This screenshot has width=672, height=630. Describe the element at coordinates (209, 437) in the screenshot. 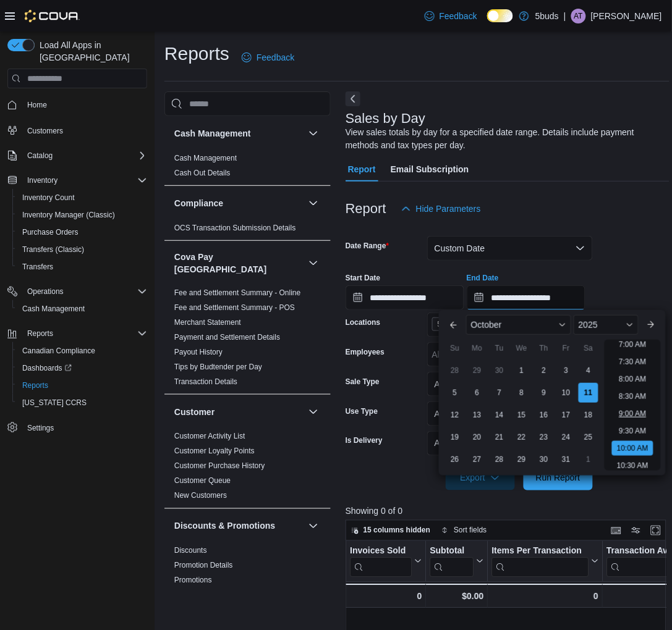

I see `a: Customer Activity List` at that location.